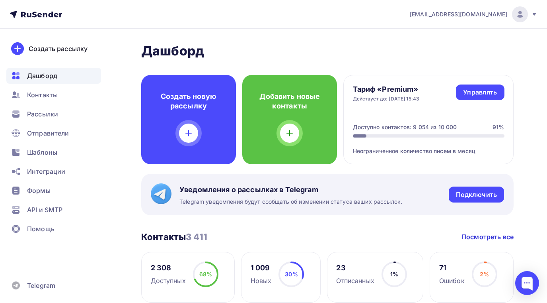  I want to click on h2: Дашборд, so click(328, 51).